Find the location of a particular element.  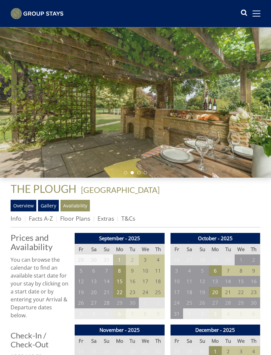

img: Group Stays is located at coordinates (37, 14).